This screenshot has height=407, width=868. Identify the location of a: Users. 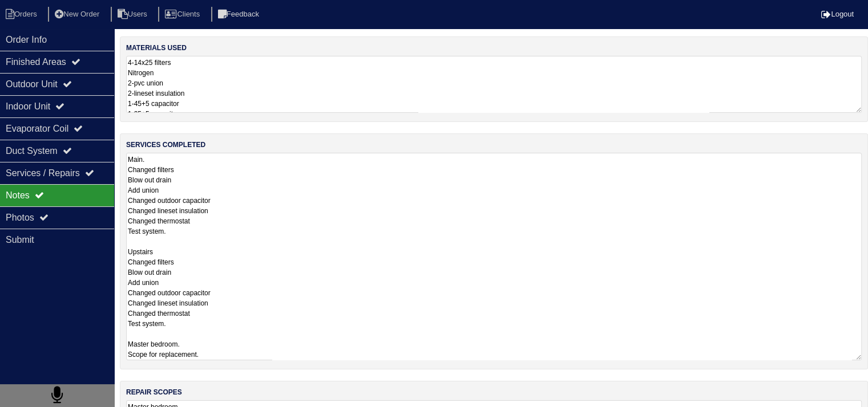
(134, 14).